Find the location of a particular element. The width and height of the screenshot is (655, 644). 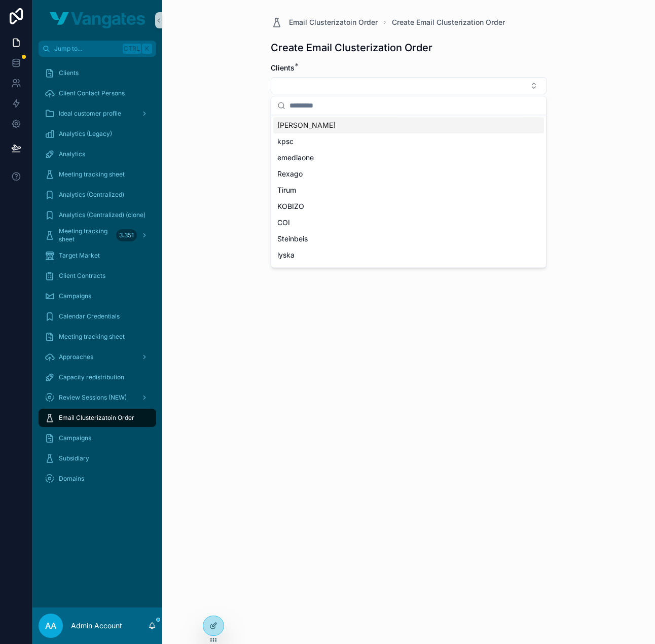

a: Client Contracts is located at coordinates (97, 276).